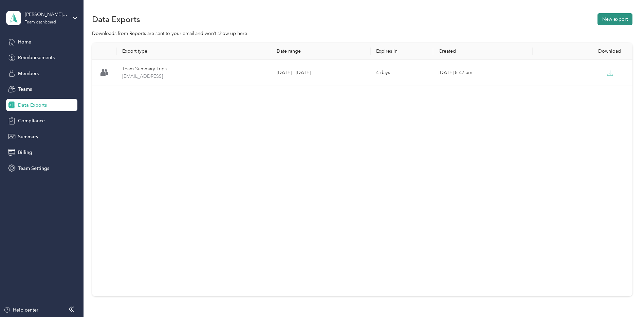 The height and width of the screenshot is (317, 644). I want to click on th: Date range, so click(321, 51).